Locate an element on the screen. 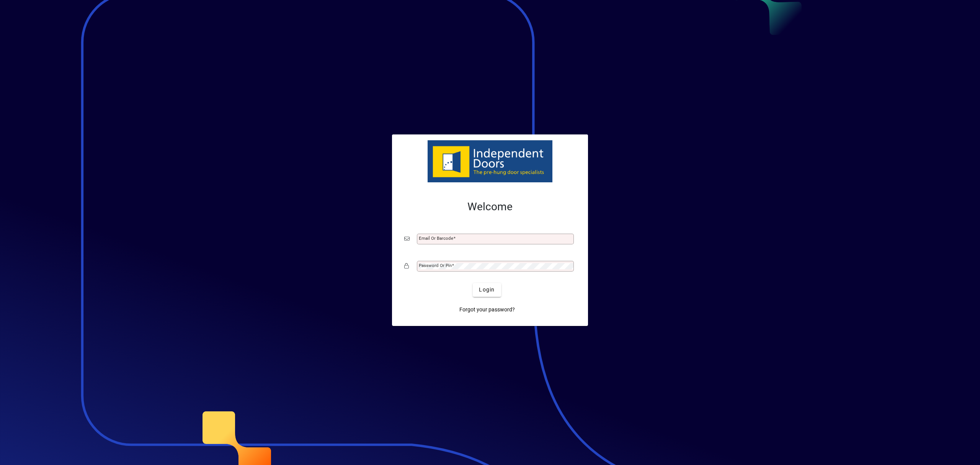 The image size is (980, 465). button: Login is located at coordinates (486, 290).